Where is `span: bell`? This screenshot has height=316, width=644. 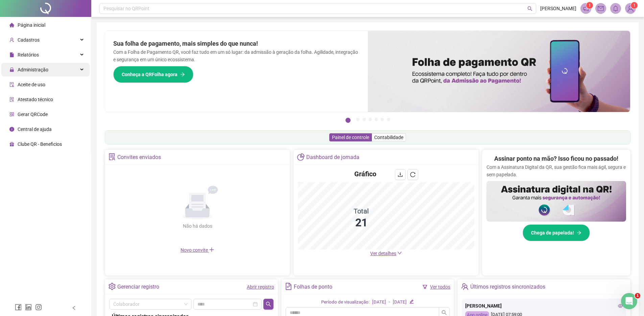 span: bell is located at coordinates (615, 8).